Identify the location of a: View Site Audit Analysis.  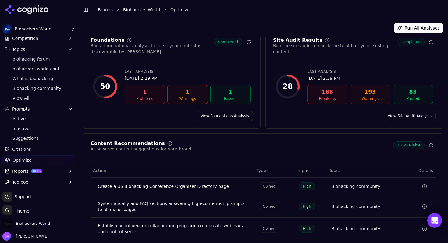
(410, 116).